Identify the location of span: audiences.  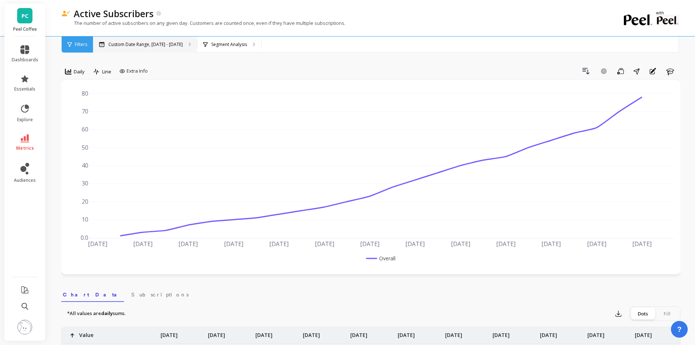
(25, 180).